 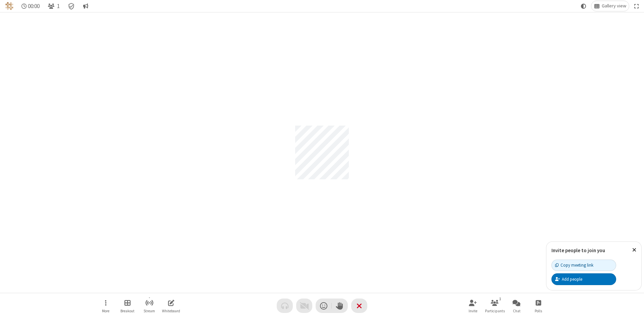 What do you see at coordinates (614, 6) in the screenshot?
I see `span: Gallery view` at bounding box center [614, 6].